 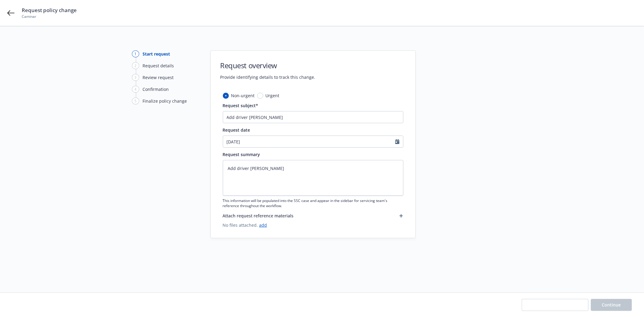 I want to click on button: Calendar, so click(x=397, y=142).